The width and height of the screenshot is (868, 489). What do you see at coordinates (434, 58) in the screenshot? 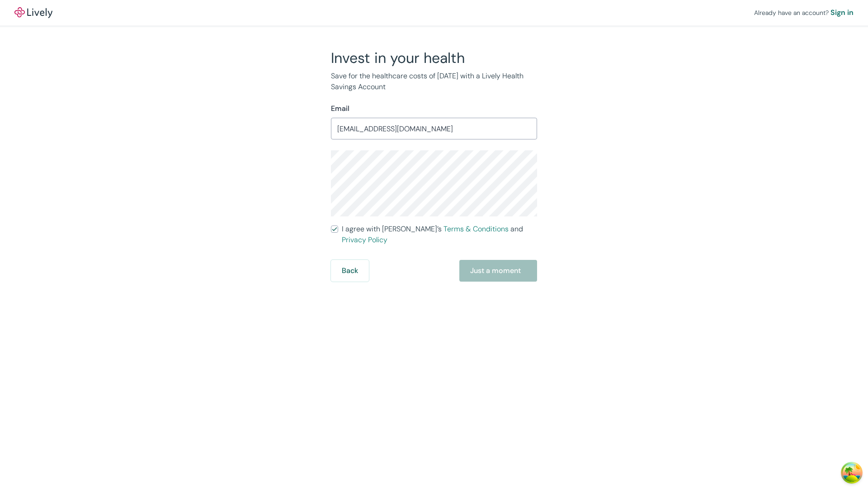
I see `h2: Invest in your health` at bounding box center [434, 58].